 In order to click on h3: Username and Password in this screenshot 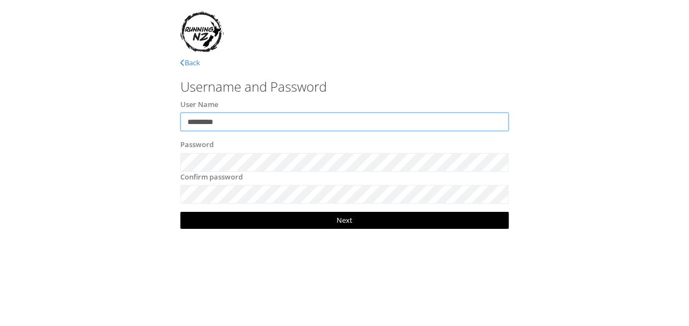, I will do `click(344, 87)`.